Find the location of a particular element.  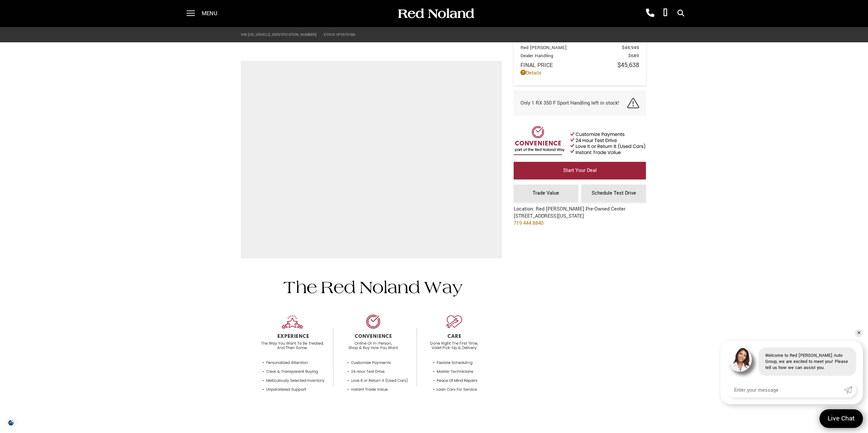

a: 719.444.8840 is located at coordinates (529, 223).